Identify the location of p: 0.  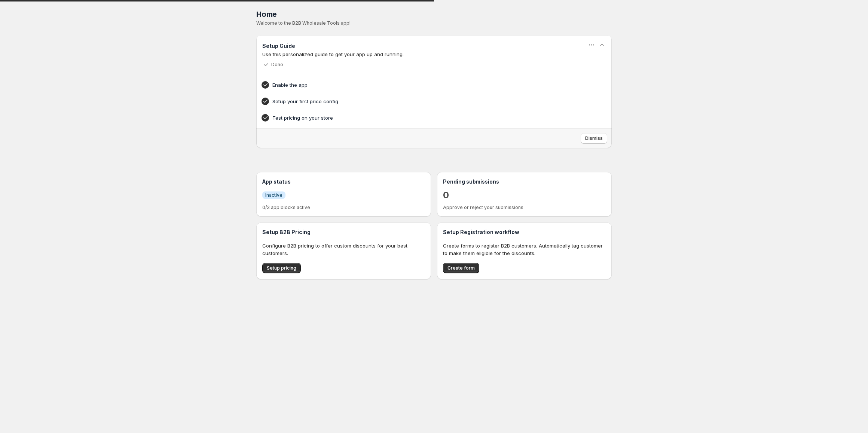
(446, 196).